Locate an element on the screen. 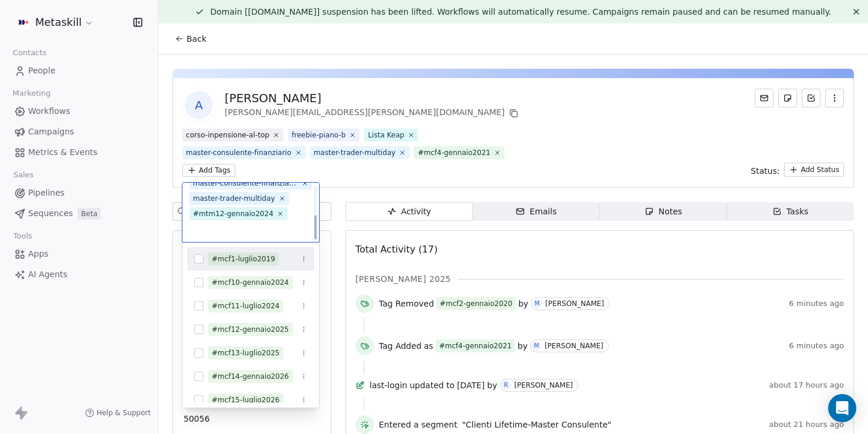  div: #mtm12-gennaio2024 is located at coordinates (233, 214).